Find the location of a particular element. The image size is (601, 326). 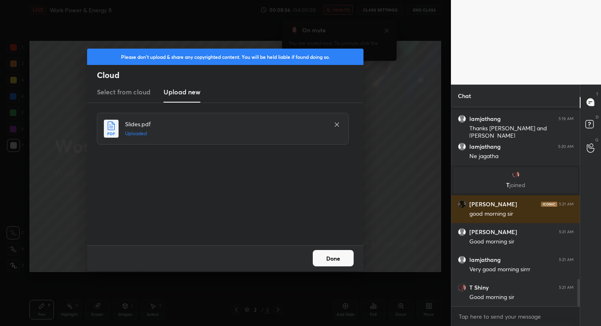

p: G is located at coordinates (597, 140).